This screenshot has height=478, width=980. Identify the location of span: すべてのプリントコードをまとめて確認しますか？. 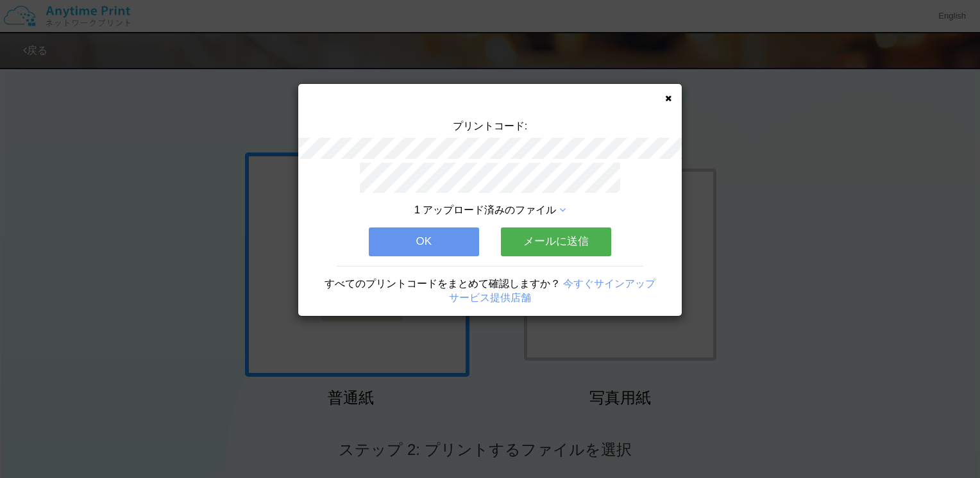
(443, 283).